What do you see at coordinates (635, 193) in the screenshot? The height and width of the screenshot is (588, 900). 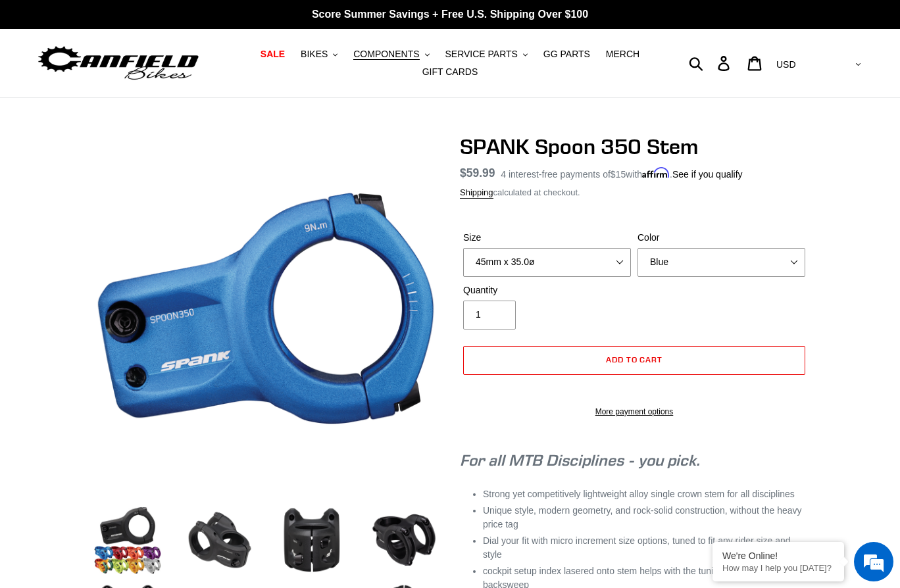 I see `div: calculated at checkout.` at bounding box center [635, 193].